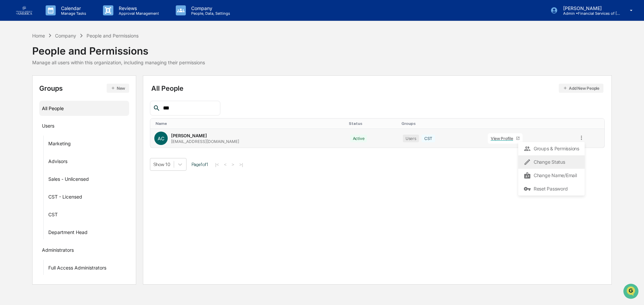 The image size is (644, 305). What do you see at coordinates (119, 62) in the screenshot?
I see `div: Manage all users within this organization, including managing their permissions` at bounding box center [119, 62].